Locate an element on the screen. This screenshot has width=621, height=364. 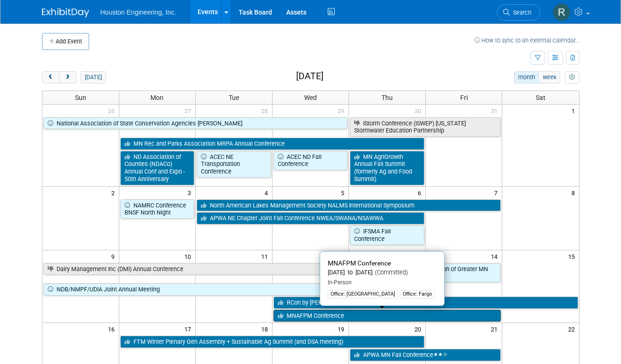
span: 16 is located at coordinates (112, 329).